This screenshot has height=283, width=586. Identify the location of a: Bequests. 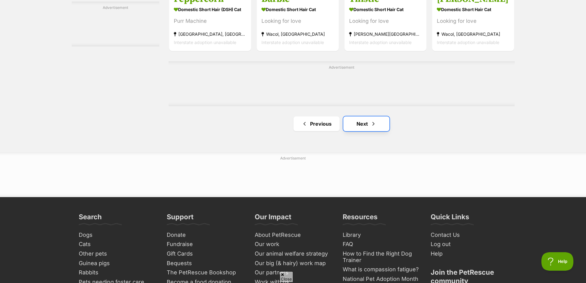
(205, 263).